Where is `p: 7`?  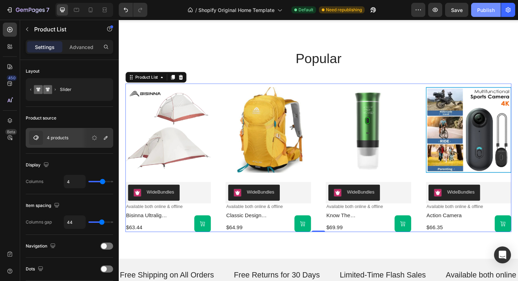 p: 7 is located at coordinates (48, 10).